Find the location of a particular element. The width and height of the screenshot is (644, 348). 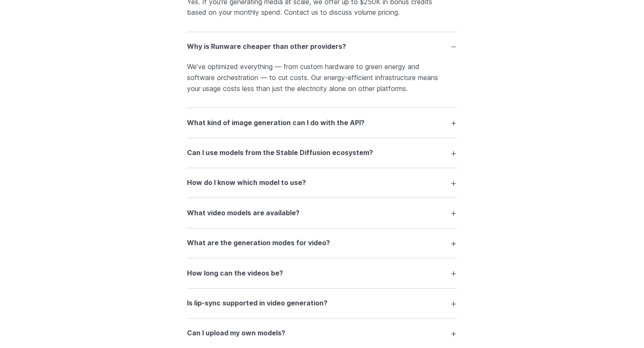

summary: Is lip-sync supported in video generation? is located at coordinates (322, 303).